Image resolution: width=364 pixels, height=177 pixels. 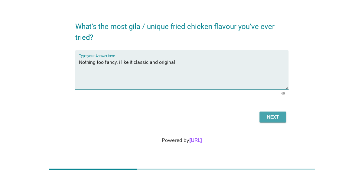 I want to click on textarea: Type your Answer here, so click(x=184, y=73).